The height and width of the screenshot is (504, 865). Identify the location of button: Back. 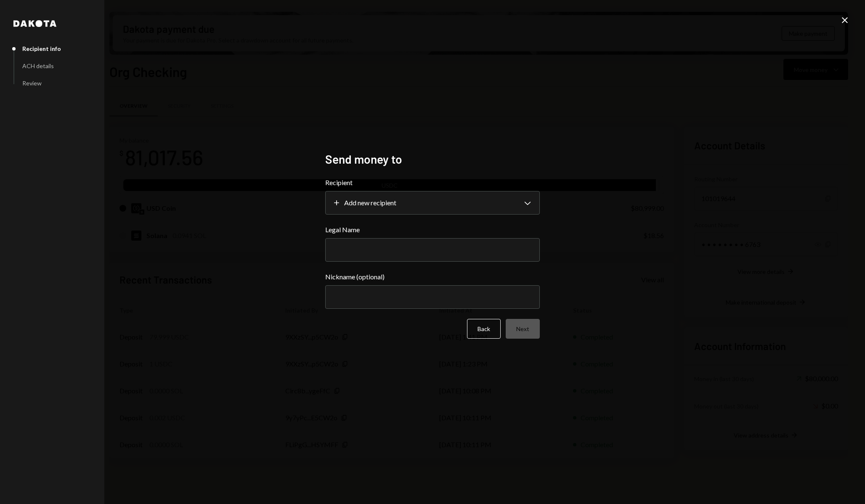
(484, 329).